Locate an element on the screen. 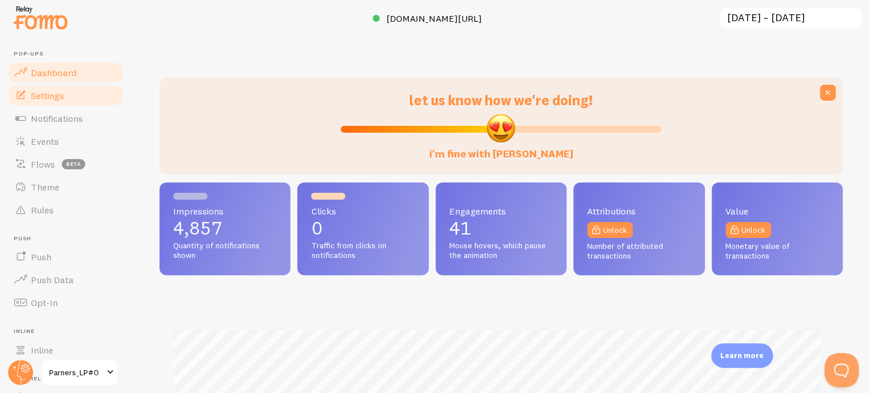 The height and width of the screenshot is (393, 870). a: Push is located at coordinates (66, 257).